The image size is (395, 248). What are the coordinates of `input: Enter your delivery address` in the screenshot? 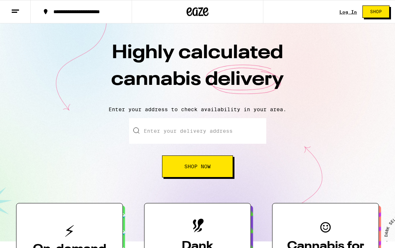 It's located at (197, 131).